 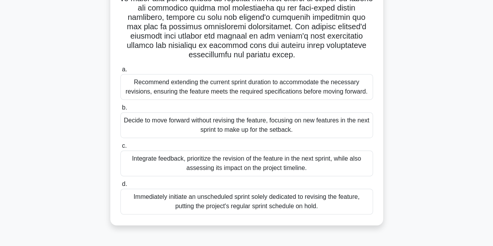 I want to click on div: Immediately initiate an unscheduled sprint solely dedicated to revising the feature, putting the ..., so click(x=247, y=201).